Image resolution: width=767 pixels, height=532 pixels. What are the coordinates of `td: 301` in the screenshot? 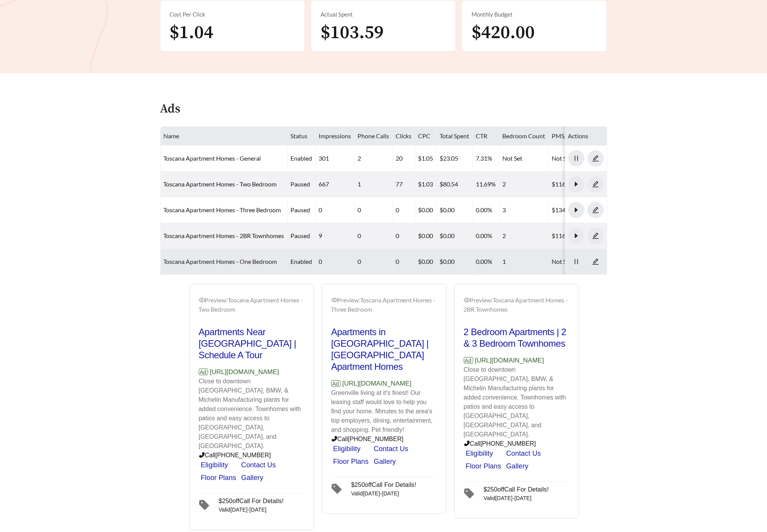 It's located at (335, 158).